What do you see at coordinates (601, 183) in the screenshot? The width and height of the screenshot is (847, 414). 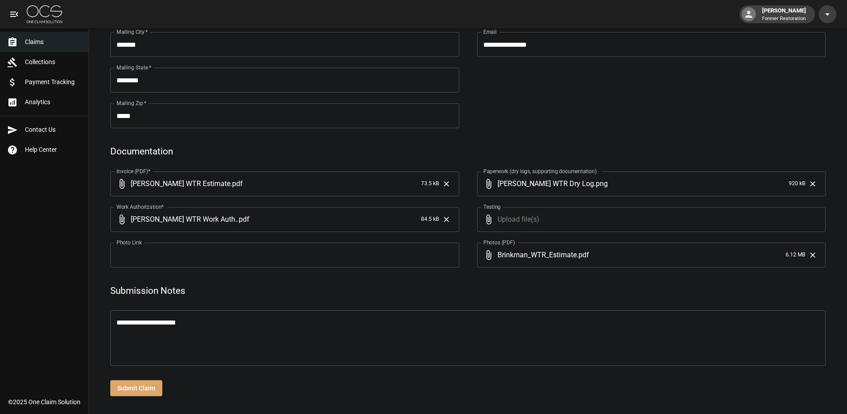 I see `span: . png` at bounding box center [601, 183].